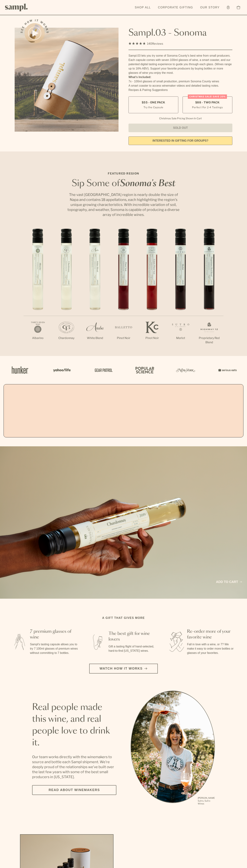 The image size is (247, 868). Describe the element at coordinates (148, 184) in the screenshot. I see `em: Sonoma's Best` at that location.